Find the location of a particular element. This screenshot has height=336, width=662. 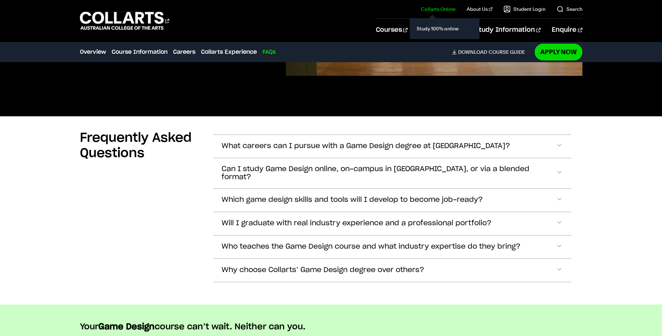

section: Accordion Section is located at coordinates (331, 210).